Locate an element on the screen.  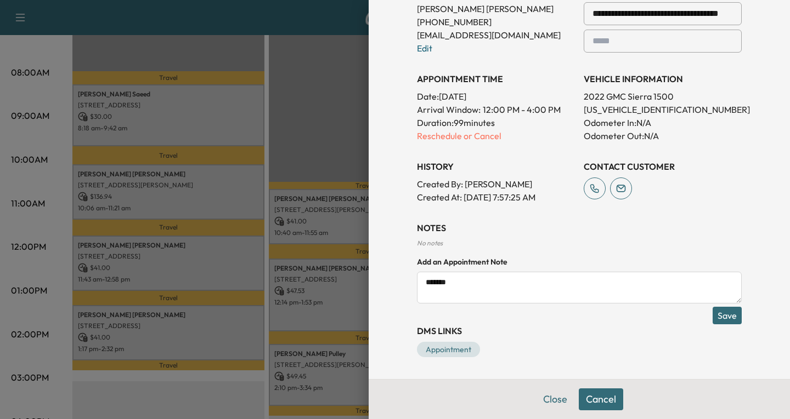
h3: History is located at coordinates (496, 167).